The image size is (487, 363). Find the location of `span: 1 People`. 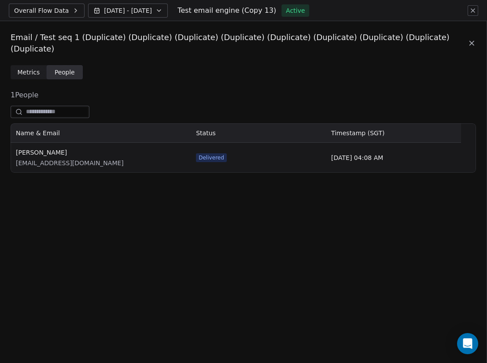

span: 1 People is located at coordinates (24, 95).